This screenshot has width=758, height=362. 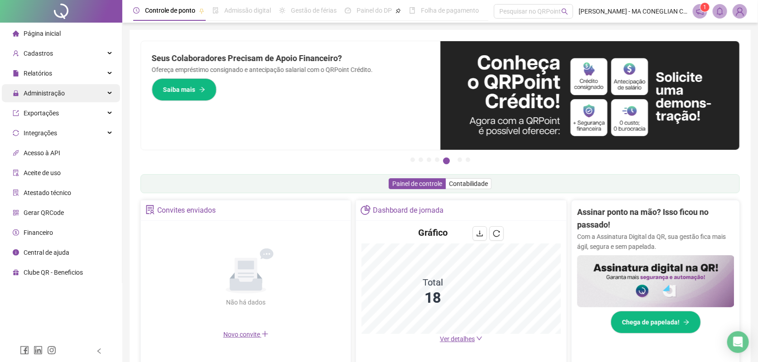 What do you see at coordinates (16, 253) in the screenshot?
I see `span: info-circle` at bounding box center [16, 253].